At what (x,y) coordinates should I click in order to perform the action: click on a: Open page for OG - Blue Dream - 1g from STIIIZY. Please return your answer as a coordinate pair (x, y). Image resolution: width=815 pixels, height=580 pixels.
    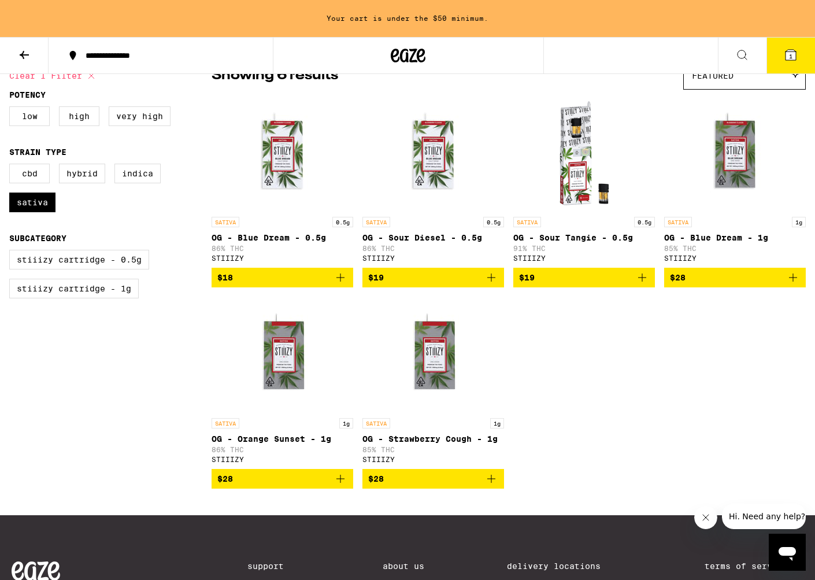
    Looking at the image, I should click on (734, 181).